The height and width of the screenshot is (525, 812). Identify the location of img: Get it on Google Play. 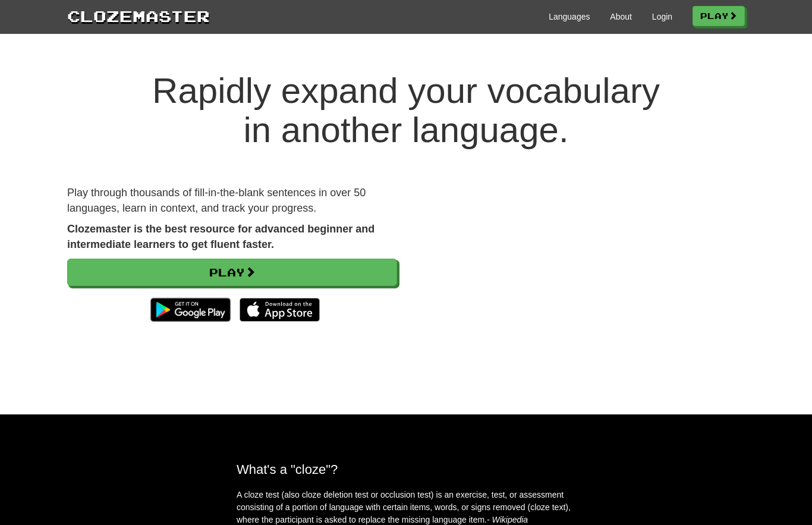
(190, 310).